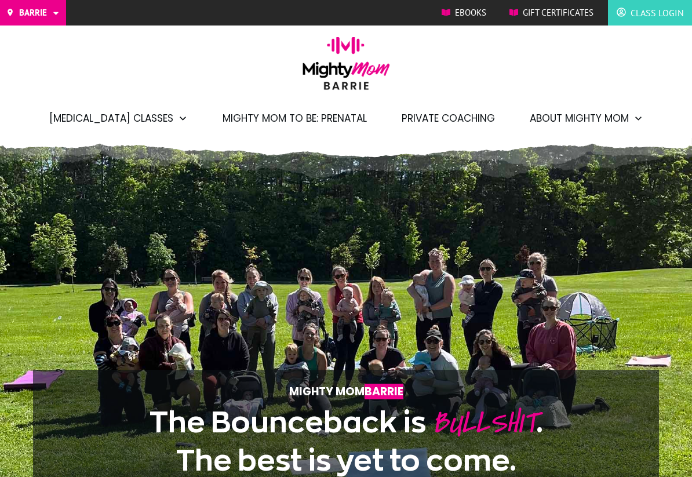 Image resolution: width=692 pixels, height=477 pixels. I want to click on img: mightymom-logo-barrie, so click(346, 67).